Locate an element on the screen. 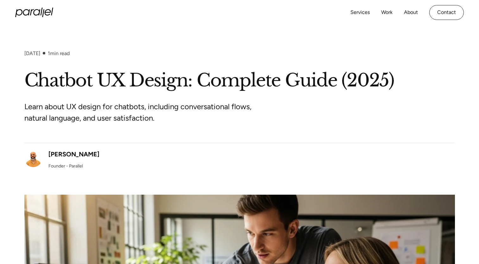  img: Robin Dhanwani is located at coordinates (33, 158).